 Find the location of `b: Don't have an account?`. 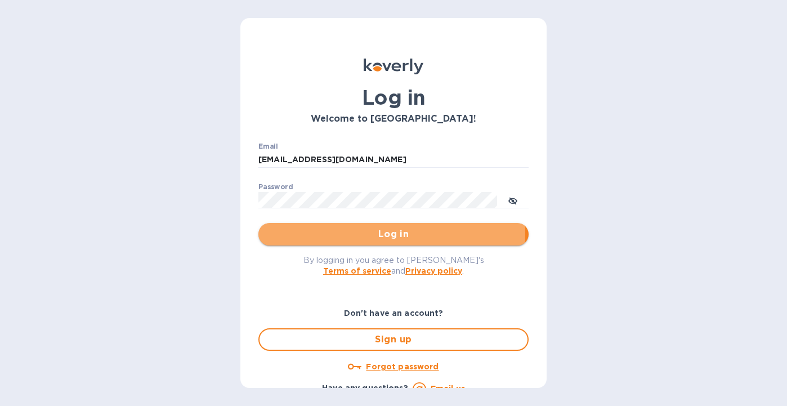

b: Don't have an account? is located at coordinates (394, 313).